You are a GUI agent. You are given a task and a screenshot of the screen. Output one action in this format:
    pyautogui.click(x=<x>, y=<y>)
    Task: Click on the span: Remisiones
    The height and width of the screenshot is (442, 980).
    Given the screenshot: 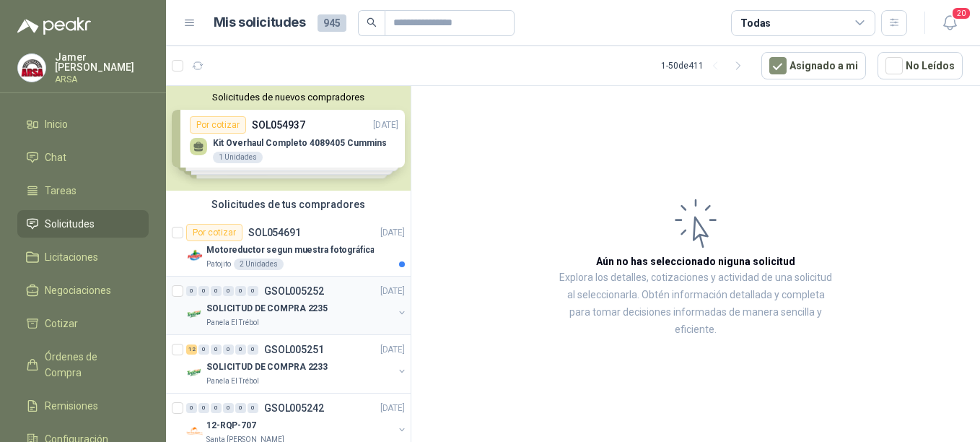 What is the action you would take?
    pyautogui.click(x=72, y=406)
    